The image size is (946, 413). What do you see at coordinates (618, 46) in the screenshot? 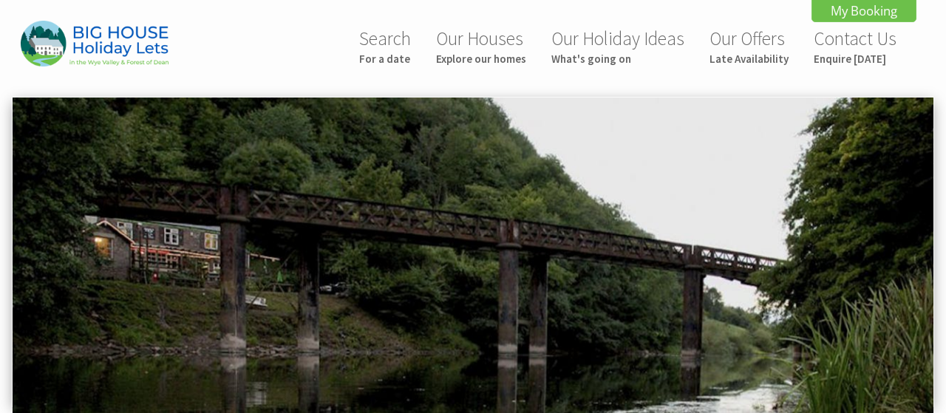
I see `a: Our Holiday IdeasWhat's going on` at bounding box center [618, 46].